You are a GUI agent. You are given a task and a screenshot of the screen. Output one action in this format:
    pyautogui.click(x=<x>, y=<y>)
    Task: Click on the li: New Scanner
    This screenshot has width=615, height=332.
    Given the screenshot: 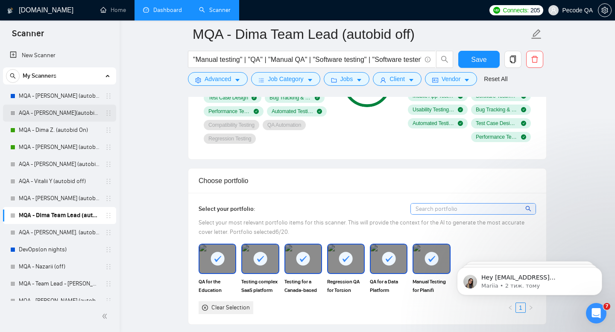 What is the action you would take?
    pyautogui.click(x=59, y=56)
    